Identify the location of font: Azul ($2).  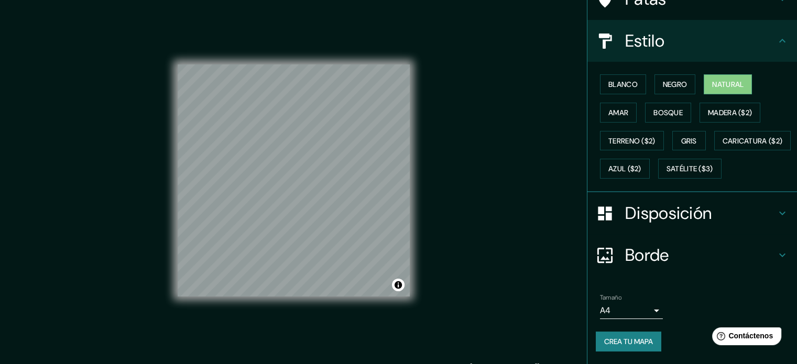
(625, 169).